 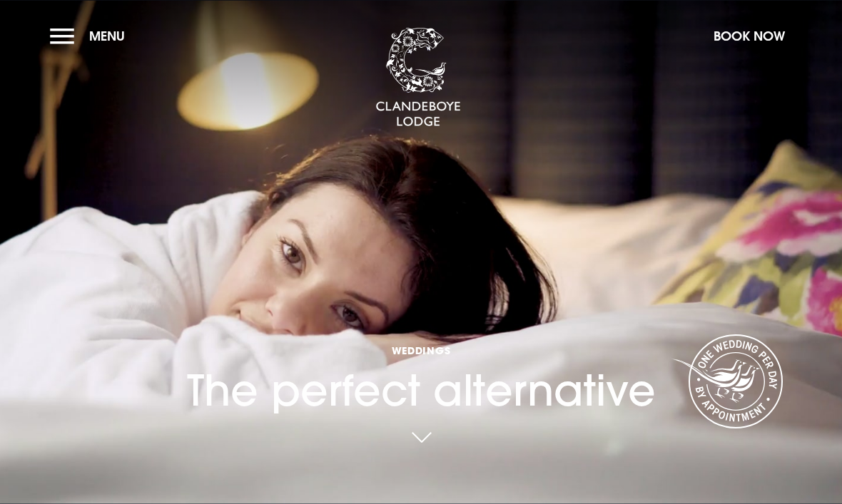 What do you see at coordinates (749, 36) in the screenshot?
I see `button: Book Now` at bounding box center [749, 36].